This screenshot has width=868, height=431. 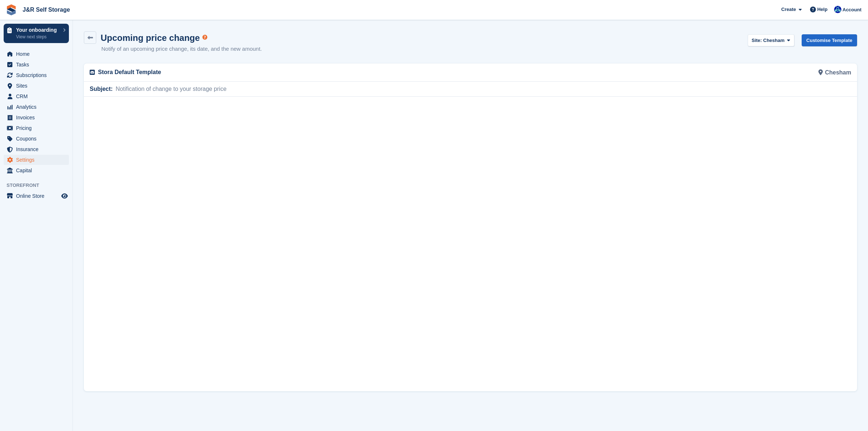 What do you see at coordinates (38, 160) in the screenshot?
I see `span: Settings` at bounding box center [38, 160].